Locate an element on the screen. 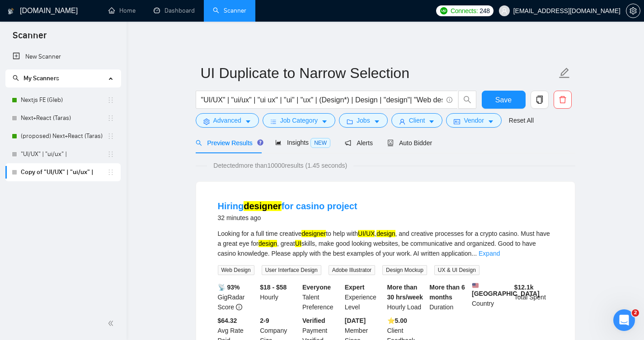 This screenshot has width=644, height=340. b: Verified is located at coordinates (314, 321).